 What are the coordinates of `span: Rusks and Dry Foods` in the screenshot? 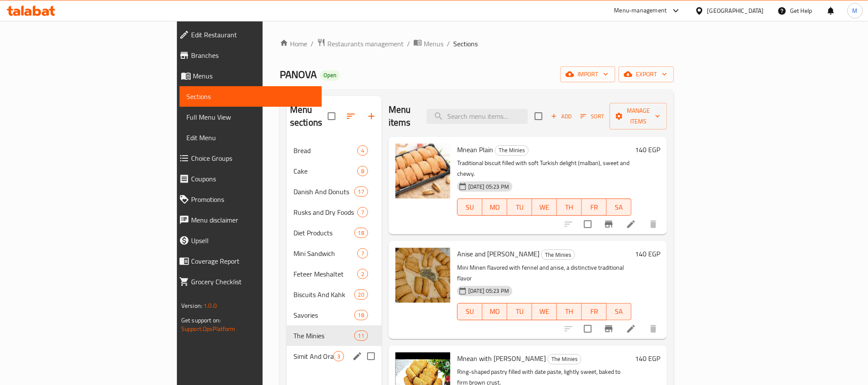 It's located at (325, 212).